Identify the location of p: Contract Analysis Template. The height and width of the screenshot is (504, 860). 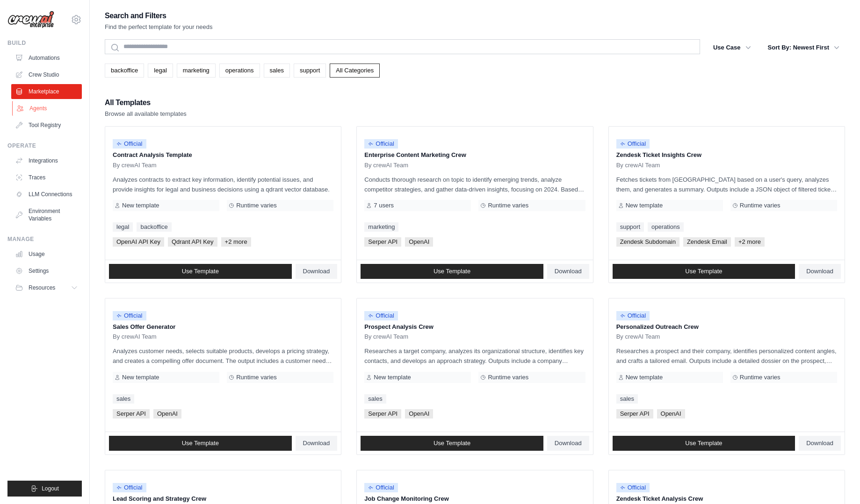
(223, 155).